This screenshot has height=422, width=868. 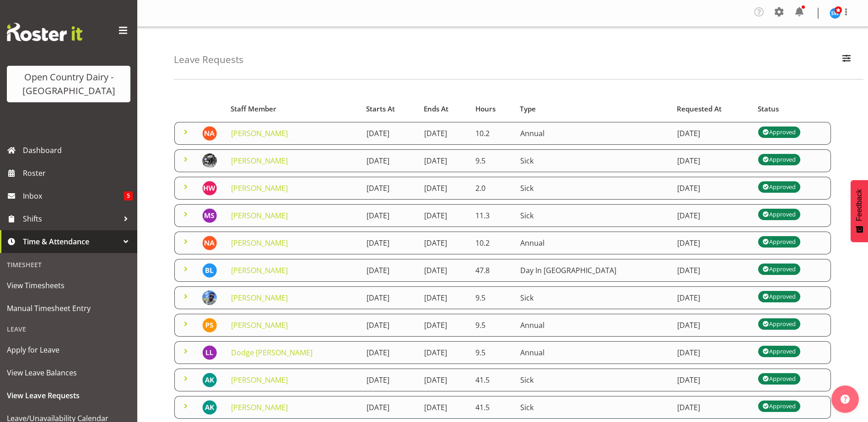 What do you see at coordinates (69, 264) in the screenshot?
I see `div: Timesheet` at bounding box center [69, 264].